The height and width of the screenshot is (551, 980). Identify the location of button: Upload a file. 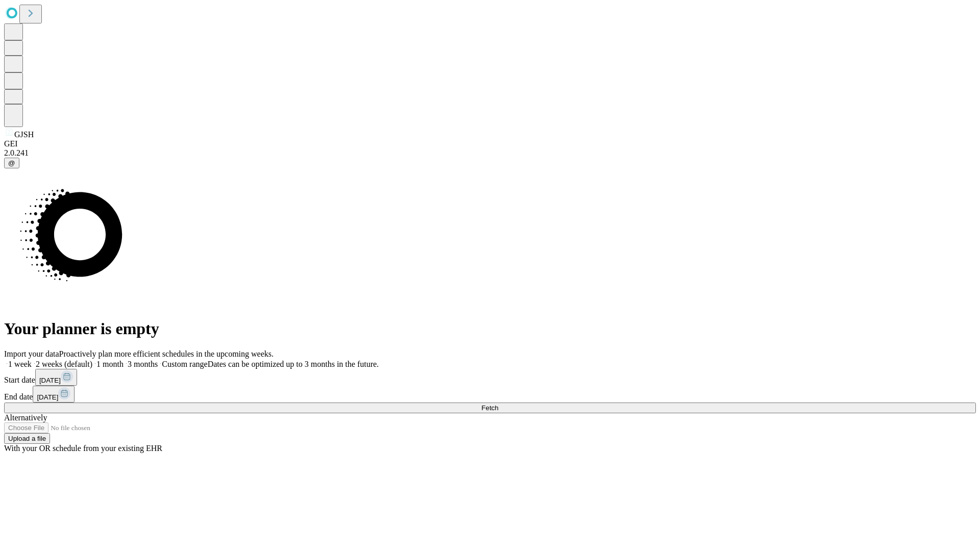
(27, 439).